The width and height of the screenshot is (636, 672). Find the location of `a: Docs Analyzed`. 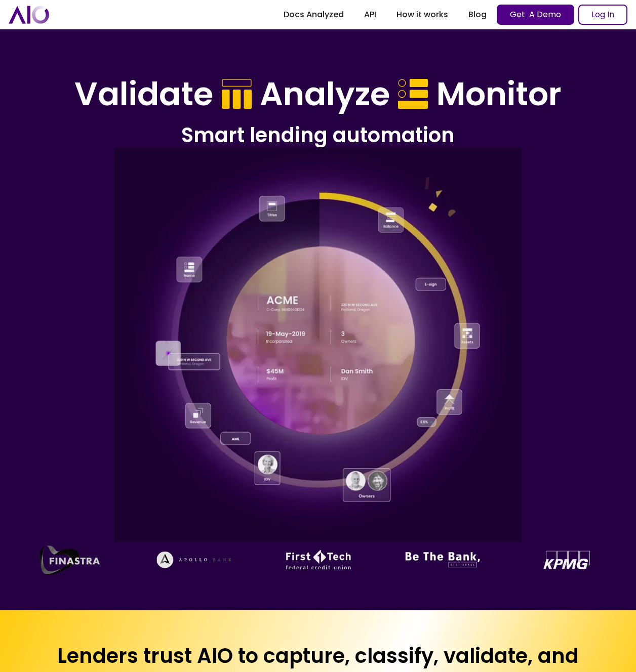

a: Docs Analyzed is located at coordinates (313, 14).